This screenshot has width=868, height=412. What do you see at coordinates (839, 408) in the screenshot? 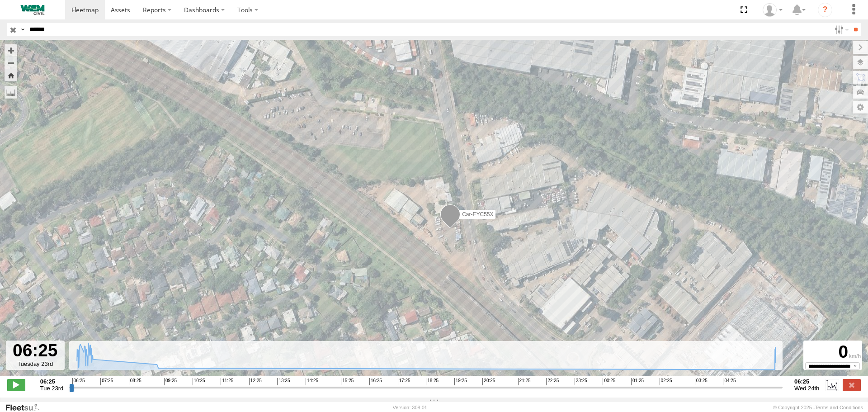
I see `a: Terms and Conditions` at bounding box center [839, 408].